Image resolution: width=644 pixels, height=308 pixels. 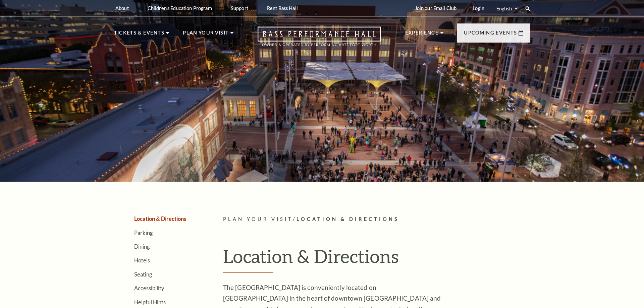 What do you see at coordinates (206, 35) in the screenshot?
I see `p: Plan Your Visit` at bounding box center [206, 35].